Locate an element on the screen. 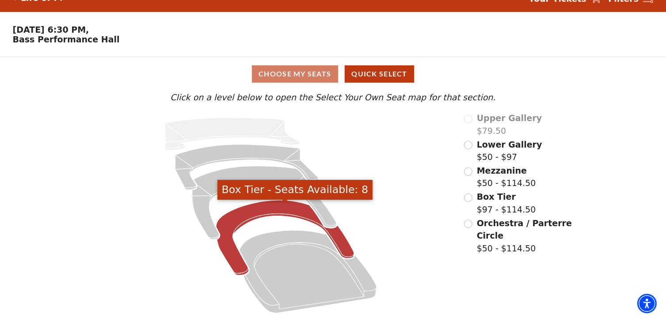 The height and width of the screenshot is (319, 666). input: Lower Gallery$50 - $97 is located at coordinates (468, 145).